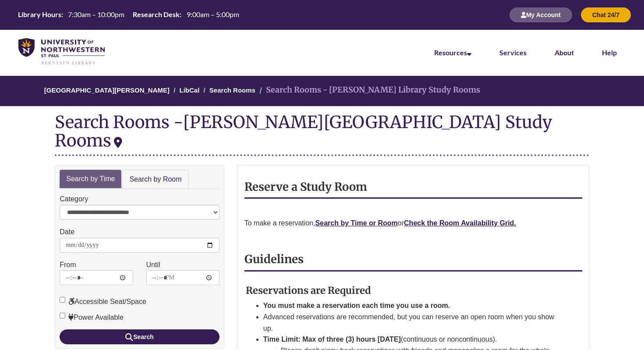 Image resolution: width=644 pixels, height=350 pixels. Describe the element at coordinates (412, 322) in the screenshot. I see `li: Advanced reservations are recommended, but you can reserve an open room when you show up.` at that location.